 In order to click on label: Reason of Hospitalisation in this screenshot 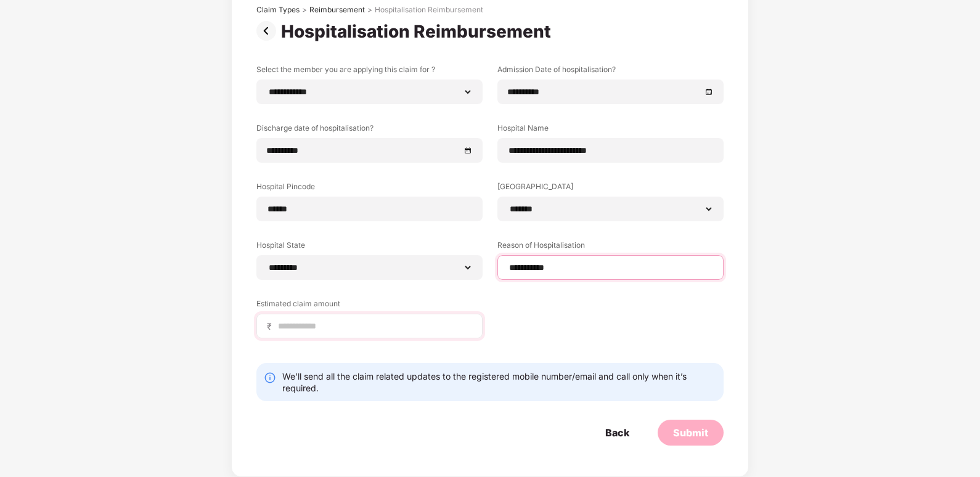, I will do `click(610, 247)`.